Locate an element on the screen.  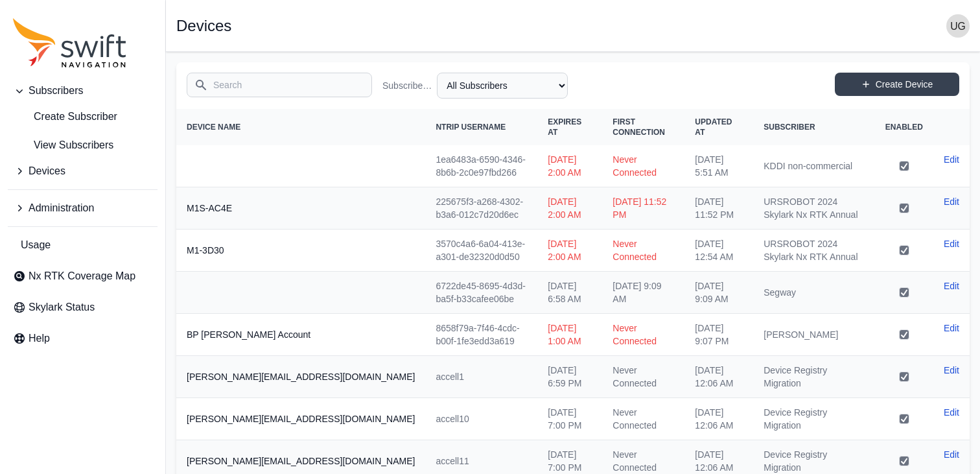
h1: Devices is located at coordinates (203, 26).